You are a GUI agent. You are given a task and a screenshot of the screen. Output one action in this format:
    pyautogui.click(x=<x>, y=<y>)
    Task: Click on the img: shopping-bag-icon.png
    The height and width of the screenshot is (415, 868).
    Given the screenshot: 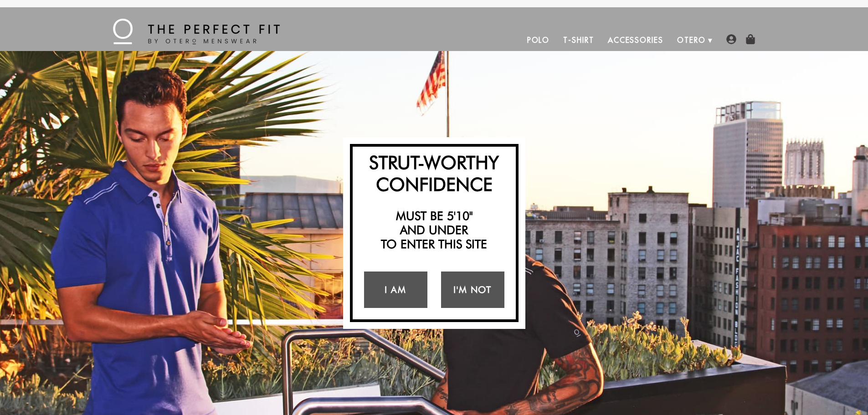 What is the action you would take?
    pyautogui.click(x=750, y=39)
    